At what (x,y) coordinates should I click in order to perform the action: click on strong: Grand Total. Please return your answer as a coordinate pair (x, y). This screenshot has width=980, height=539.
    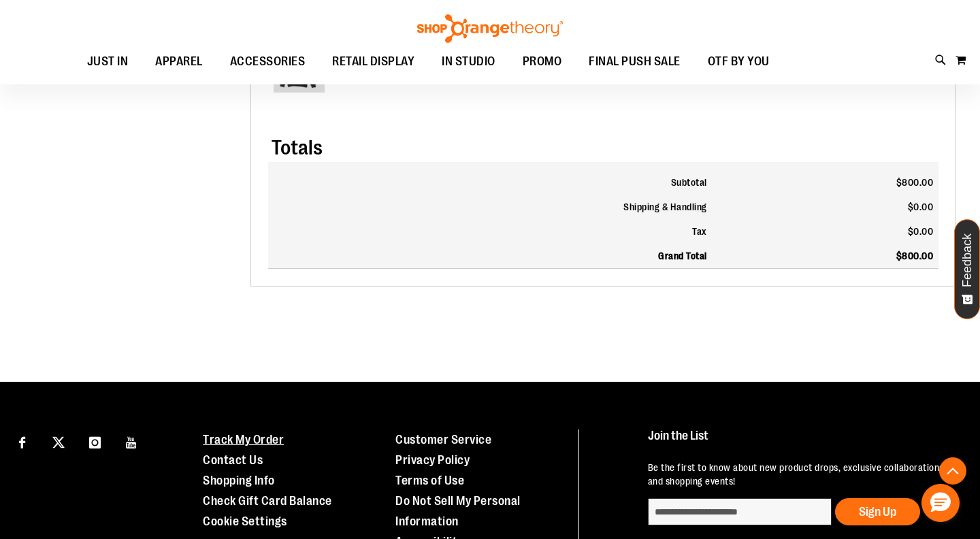
    Looking at the image, I should click on (682, 256).